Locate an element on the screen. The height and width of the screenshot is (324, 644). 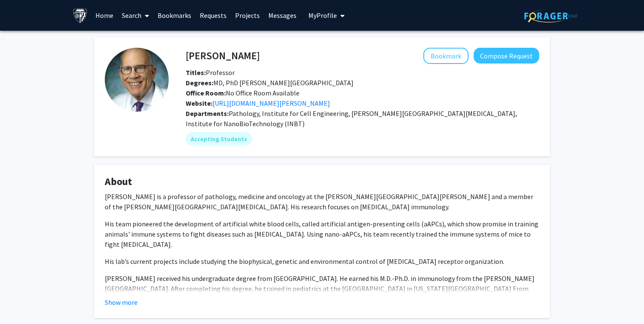
a: Projects is located at coordinates (247, 15).